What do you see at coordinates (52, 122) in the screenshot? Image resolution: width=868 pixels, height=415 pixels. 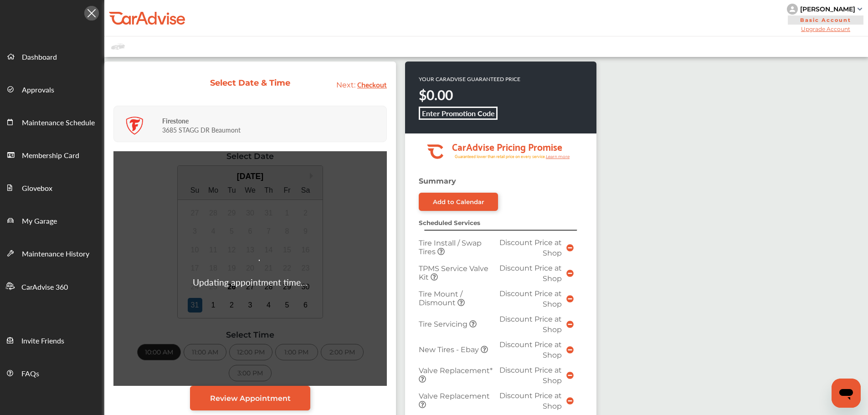 I see `a: Maintenance Schedule` at bounding box center [52, 122].